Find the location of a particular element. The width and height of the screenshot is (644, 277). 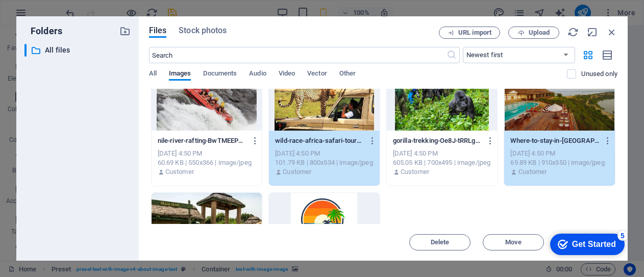

span: Vector is located at coordinates (317, 75).